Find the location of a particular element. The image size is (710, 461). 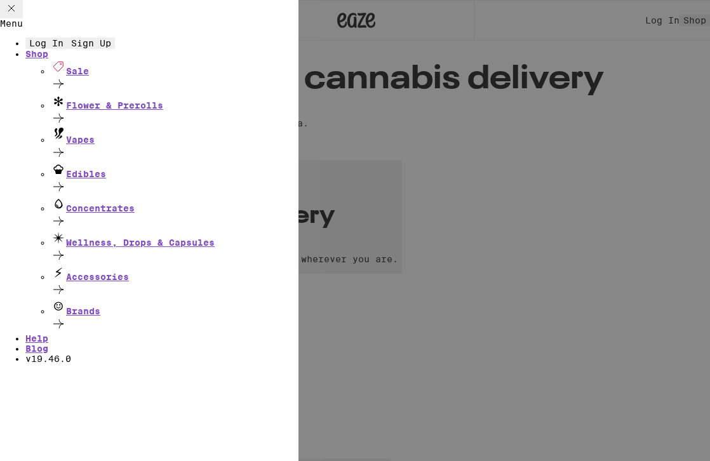

div: Brands is located at coordinates (175, 307).